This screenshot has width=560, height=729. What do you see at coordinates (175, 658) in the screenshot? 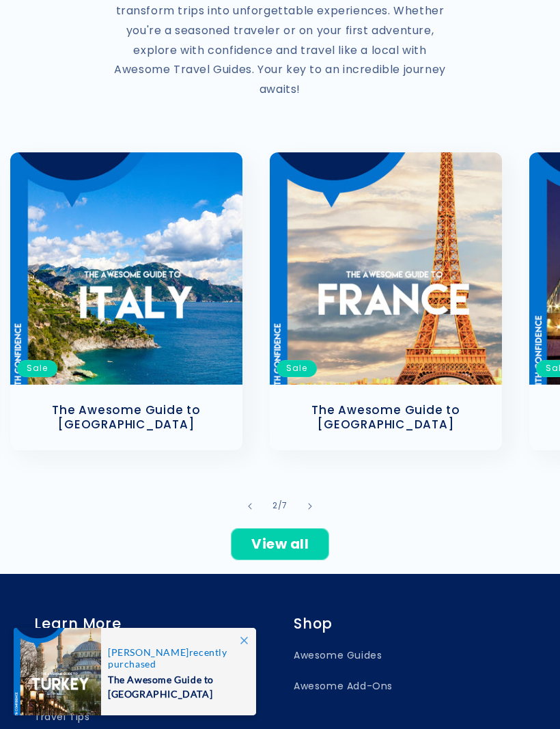
I see `span: recently purchased` at bounding box center [175, 658].